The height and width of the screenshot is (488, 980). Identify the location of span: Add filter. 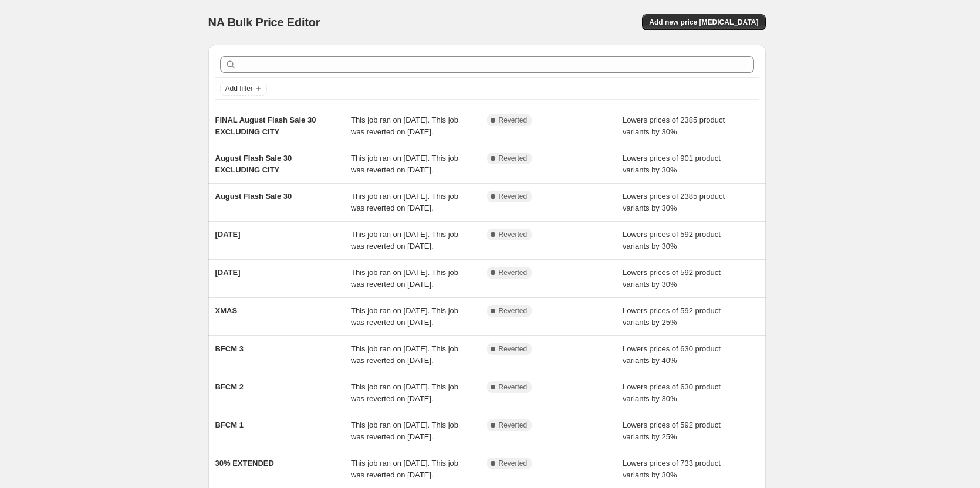
(239, 89).